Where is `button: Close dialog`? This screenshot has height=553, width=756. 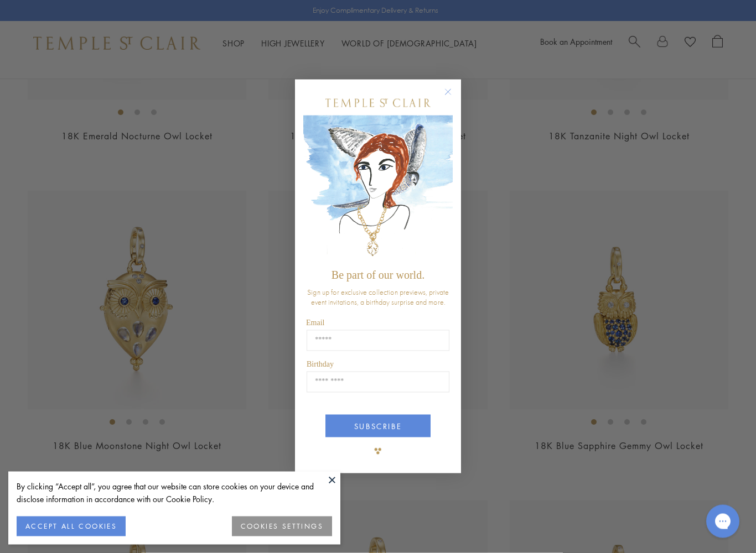
button: Close dialog is located at coordinates (453, 98).